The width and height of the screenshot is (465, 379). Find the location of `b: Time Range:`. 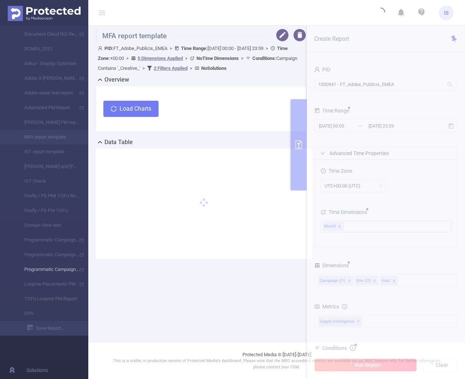

b: Time Range: is located at coordinates (194, 48).